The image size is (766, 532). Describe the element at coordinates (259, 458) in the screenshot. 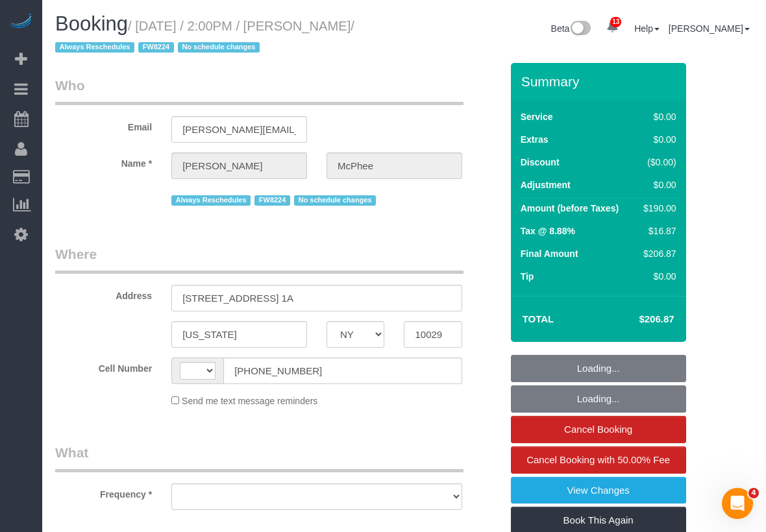

I see `legend: What` at that location.